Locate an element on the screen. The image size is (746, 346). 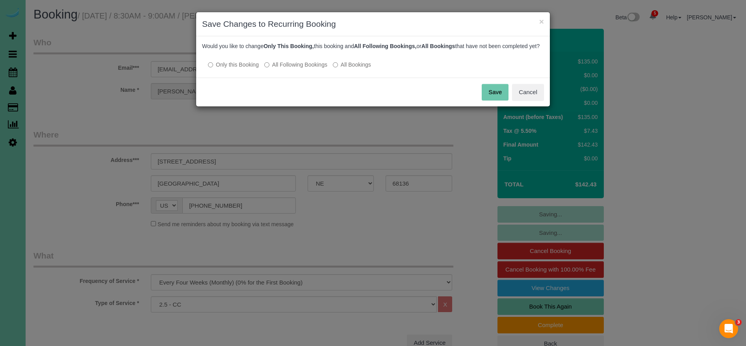
b: All Following Bookings, is located at coordinates (385, 46).